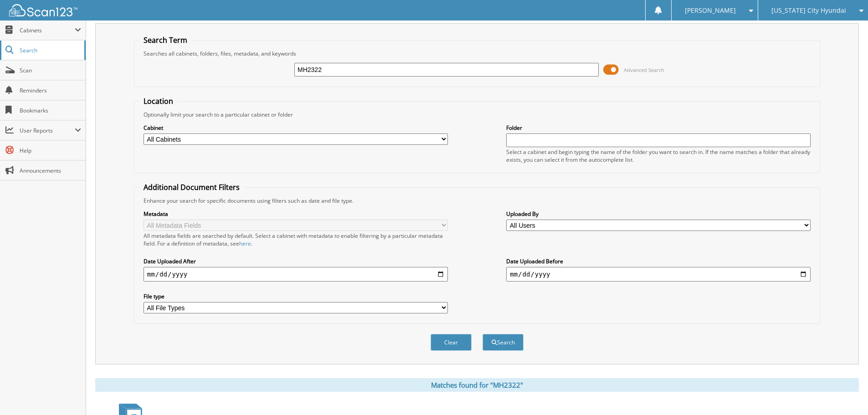 This screenshot has width=868, height=415. Describe the element at coordinates (47, 30) in the screenshot. I see `span: Cabinets` at that location.